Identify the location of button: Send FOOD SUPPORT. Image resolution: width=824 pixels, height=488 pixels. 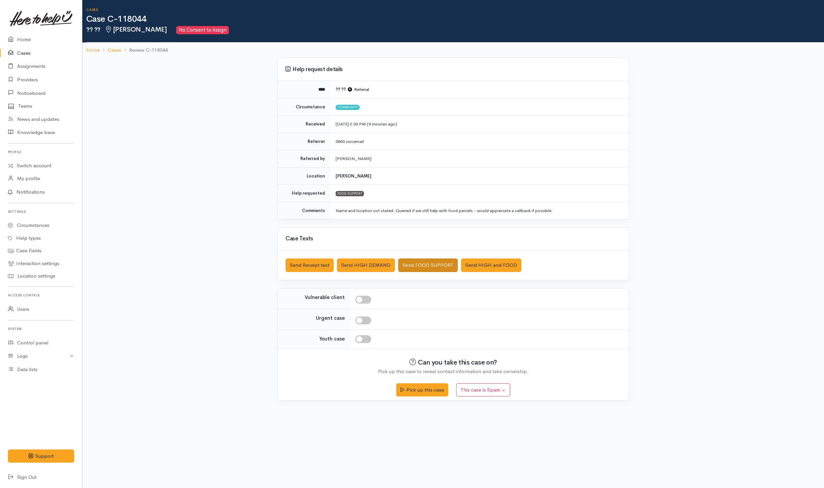
(428, 265).